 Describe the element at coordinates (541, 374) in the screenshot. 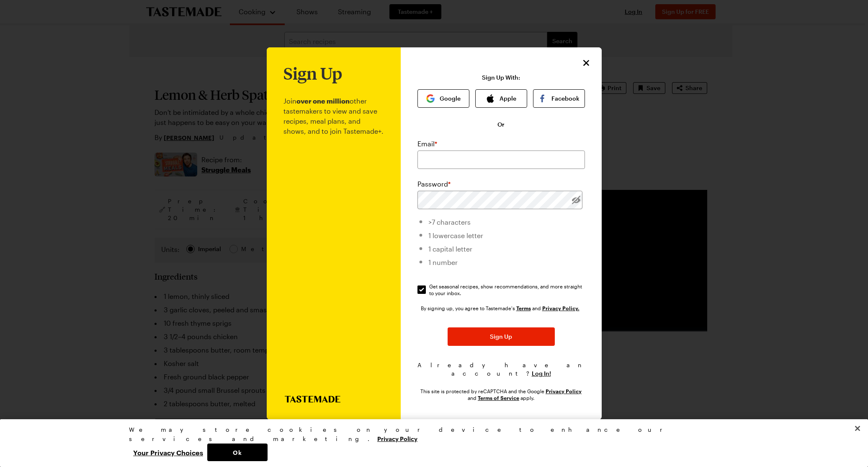

I see `button: Log In!` at that location.